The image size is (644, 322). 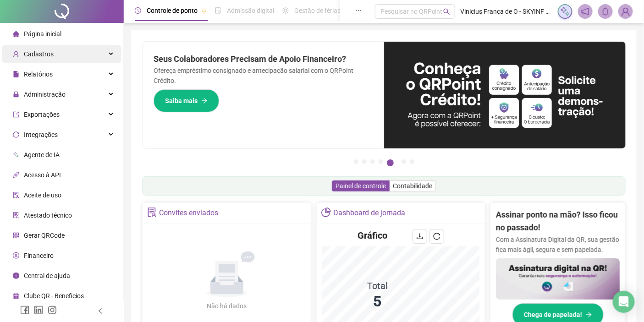 What do you see at coordinates (586, 12) in the screenshot?
I see `span: notification` at bounding box center [586, 12].